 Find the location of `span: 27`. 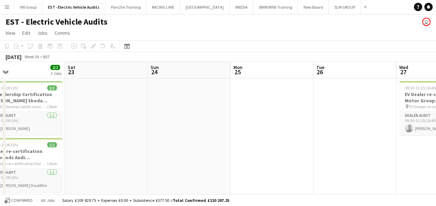

span: 27 is located at coordinates (403, 72).